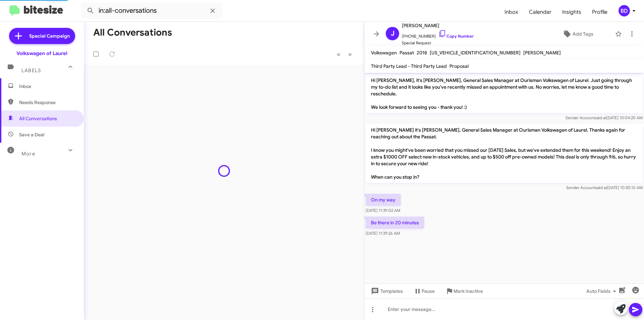 Image resolution: width=644 pixels, height=320 pixels. What do you see at coordinates (422, 53) in the screenshot?
I see `span: 2018` at bounding box center [422, 53].